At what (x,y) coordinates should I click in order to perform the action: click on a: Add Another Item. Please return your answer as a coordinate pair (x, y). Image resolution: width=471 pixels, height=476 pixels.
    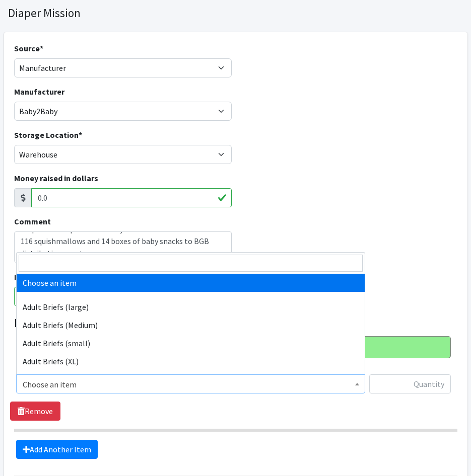
    Looking at the image, I should click on (57, 449).